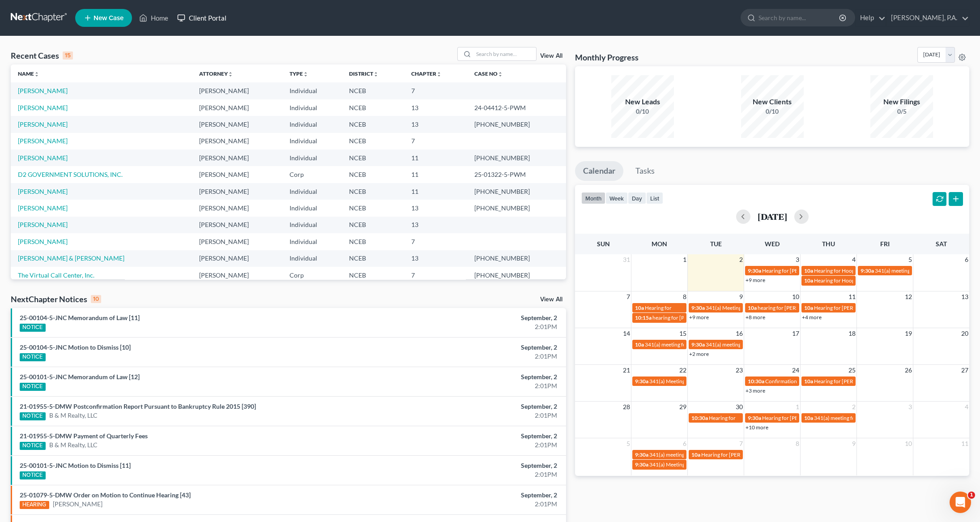  What do you see at coordinates (516, 174) in the screenshot?
I see `td: 25-01322-5-PWM` at bounding box center [516, 174].